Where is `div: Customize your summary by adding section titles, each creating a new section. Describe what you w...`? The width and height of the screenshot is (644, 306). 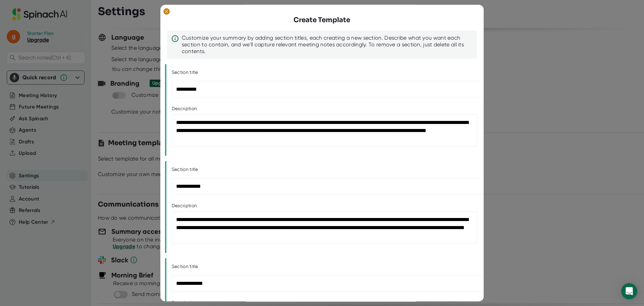 div: Customize your summary by adding section titles, each creating a new section. Describe what you w... is located at coordinates (328, 45).